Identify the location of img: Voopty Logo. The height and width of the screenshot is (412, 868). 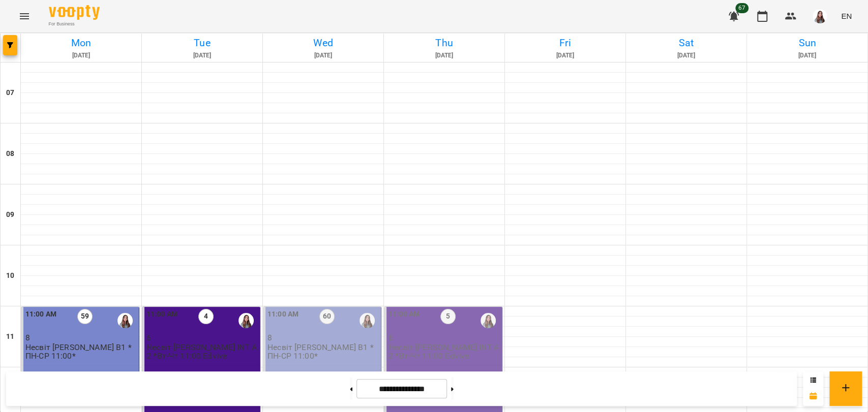
(74, 12).